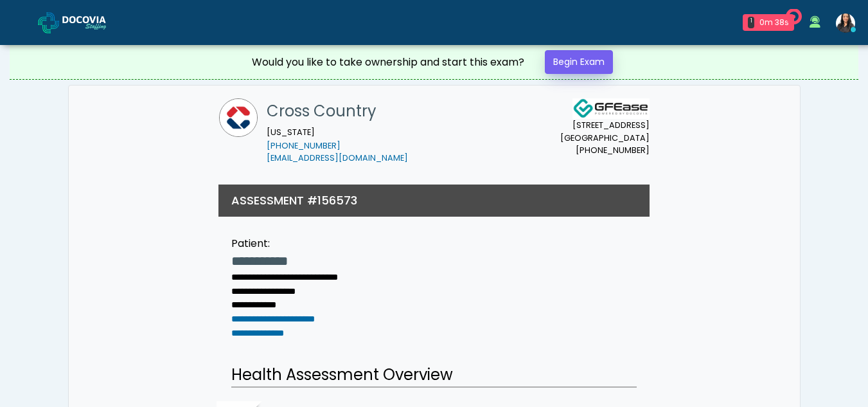 The width and height of the screenshot is (868, 407). Describe the element at coordinates (238, 117) in the screenshot. I see `img: Cross Country` at that location.